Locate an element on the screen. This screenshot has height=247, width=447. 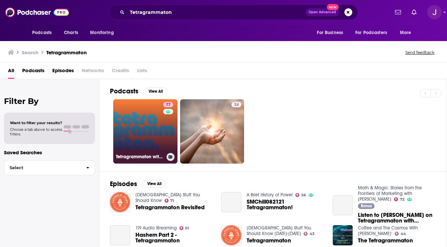
a: 119 Audio Streaming is located at coordinates (156, 228).